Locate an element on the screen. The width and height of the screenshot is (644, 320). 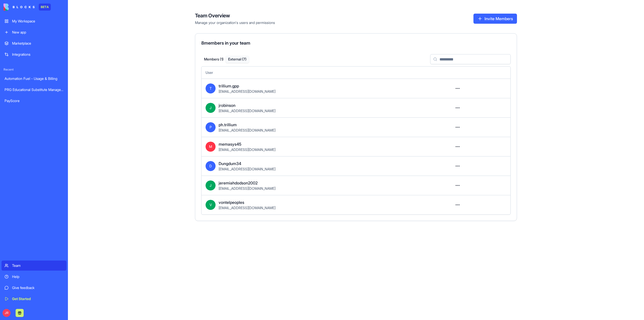
a: Give feedback is located at coordinates (34, 288).